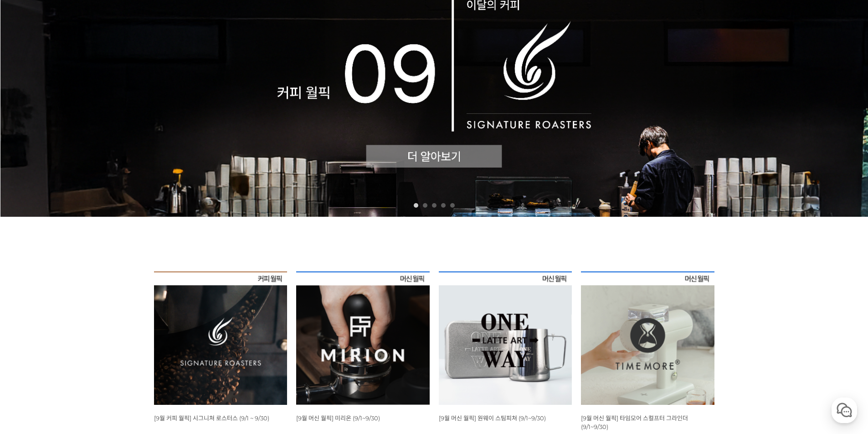 The image size is (868, 434). What do you see at coordinates (443, 205) in the screenshot?
I see `a: 4` at bounding box center [443, 205].